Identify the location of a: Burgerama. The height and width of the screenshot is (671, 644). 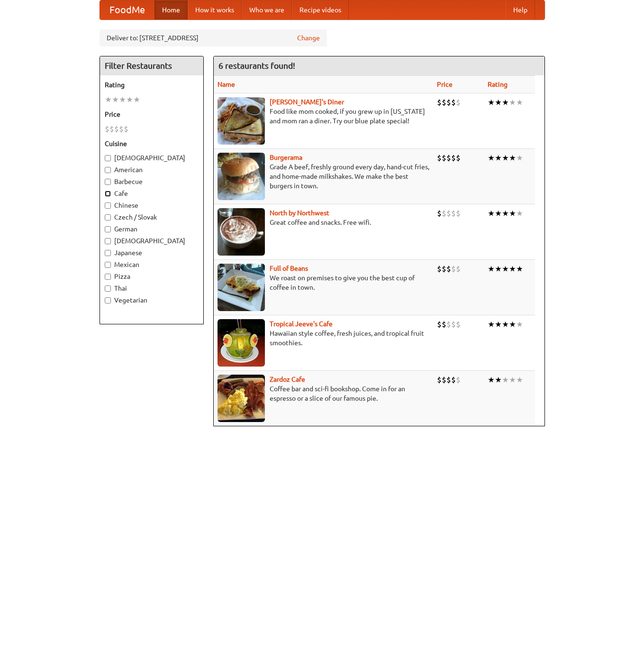
(286, 157).